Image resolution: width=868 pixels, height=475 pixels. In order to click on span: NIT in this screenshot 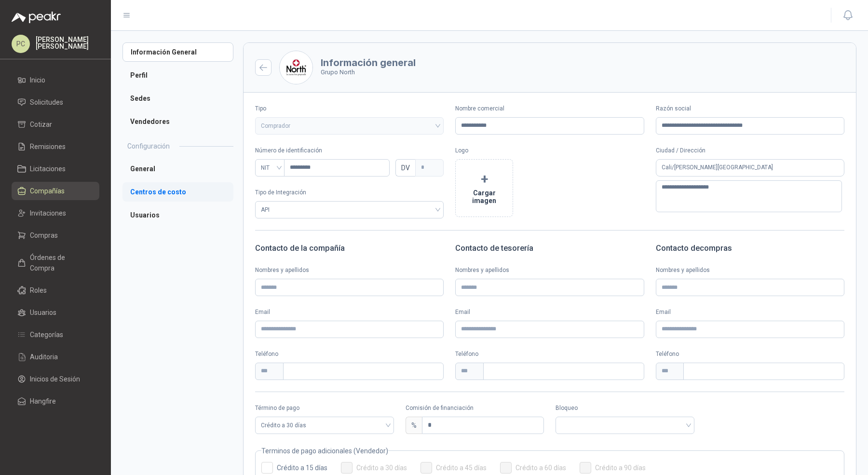, I will do `click(270, 168)`.